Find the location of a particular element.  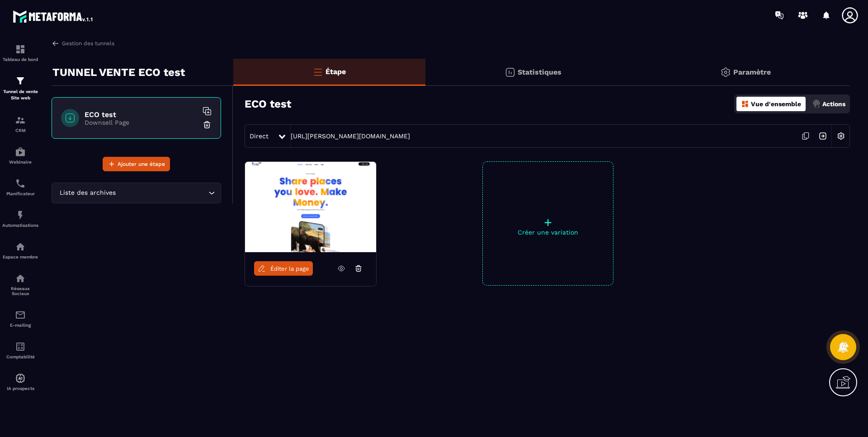

a: automationsautomationsEspace membre is located at coordinates (20, 250).